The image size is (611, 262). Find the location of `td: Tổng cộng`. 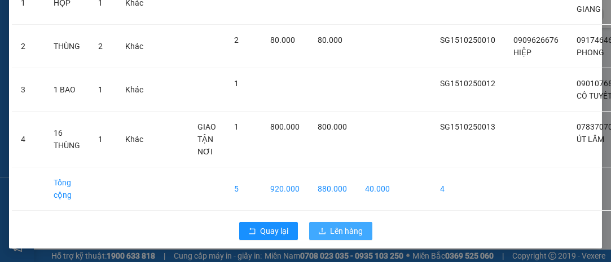

td: Tổng cộng is located at coordinates (67, 189).